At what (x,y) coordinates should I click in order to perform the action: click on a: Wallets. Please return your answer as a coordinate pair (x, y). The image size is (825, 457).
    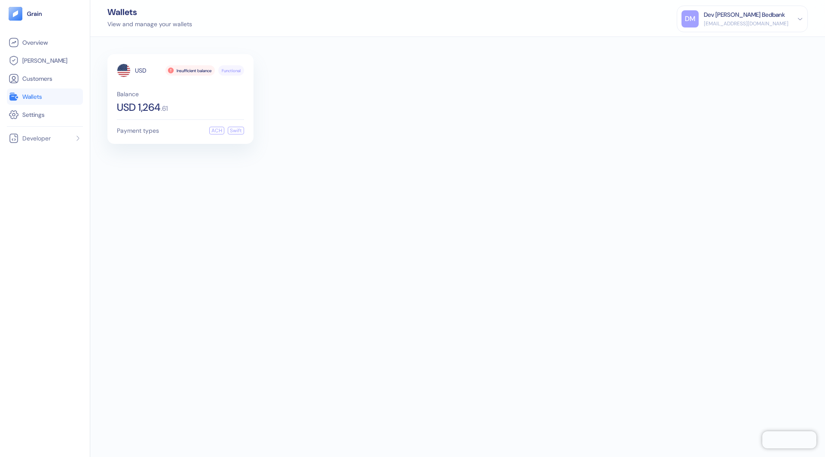
    Looking at the image, I should click on (45, 97).